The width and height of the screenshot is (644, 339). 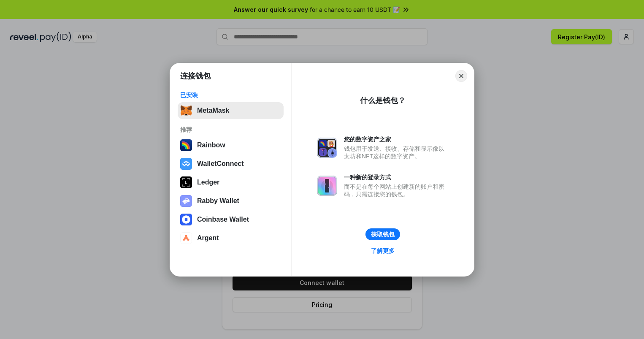 What do you see at coordinates (220, 164) in the screenshot?
I see `div: WalletConnect` at bounding box center [220, 164].